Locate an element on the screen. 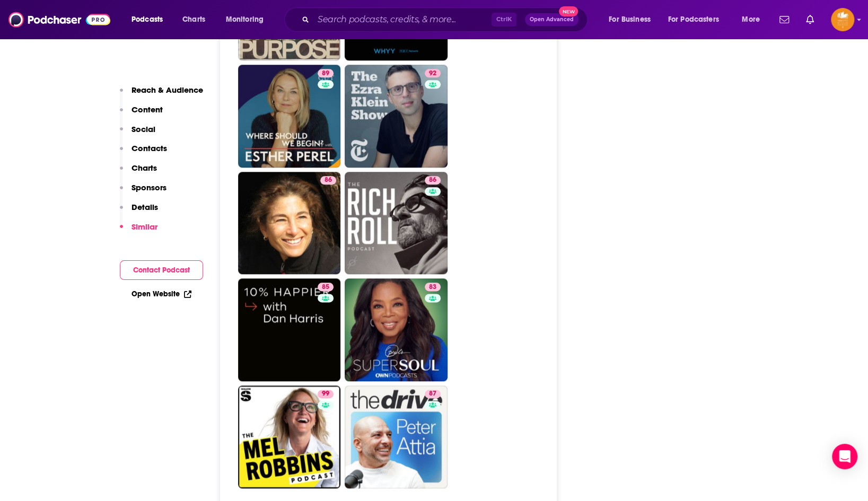 The image size is (868, 501). p: Sponsors is located at coordinates (149, 187).